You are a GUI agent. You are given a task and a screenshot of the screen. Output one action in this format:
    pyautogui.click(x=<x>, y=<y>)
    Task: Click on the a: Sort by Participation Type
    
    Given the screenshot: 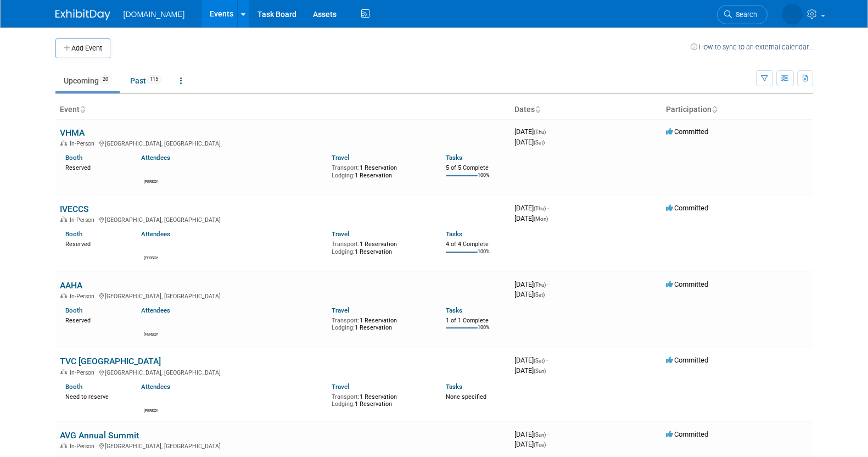 What is the action you would take?
    pyautogui.click(x=715, y=110)
    